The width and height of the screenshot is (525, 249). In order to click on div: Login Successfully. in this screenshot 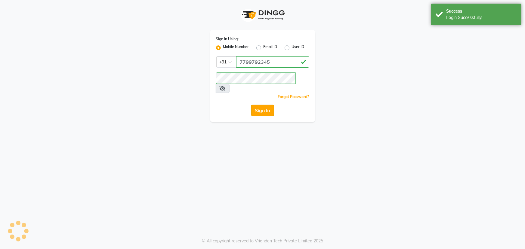, I will do `click(481, 17)`.